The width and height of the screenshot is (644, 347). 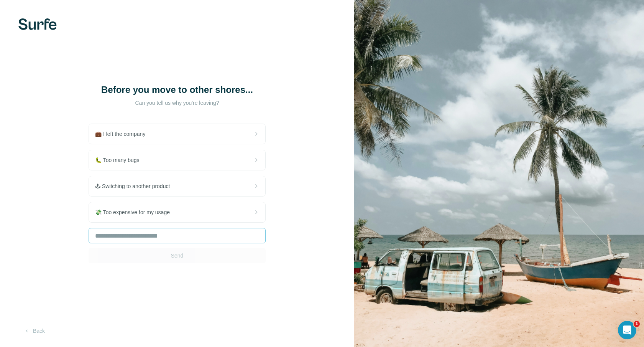 I want to click on span: 💼 I left the company, so click(x=123, y=134).